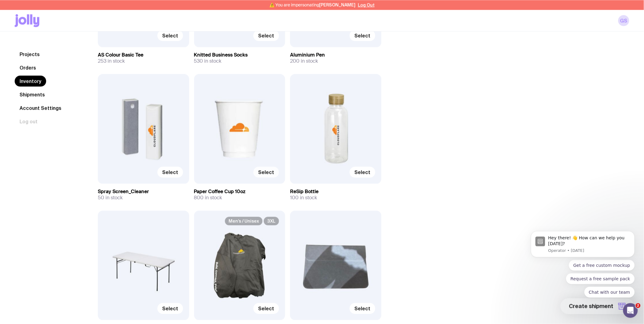  I want to click on a: Orders, so click(28, 68).